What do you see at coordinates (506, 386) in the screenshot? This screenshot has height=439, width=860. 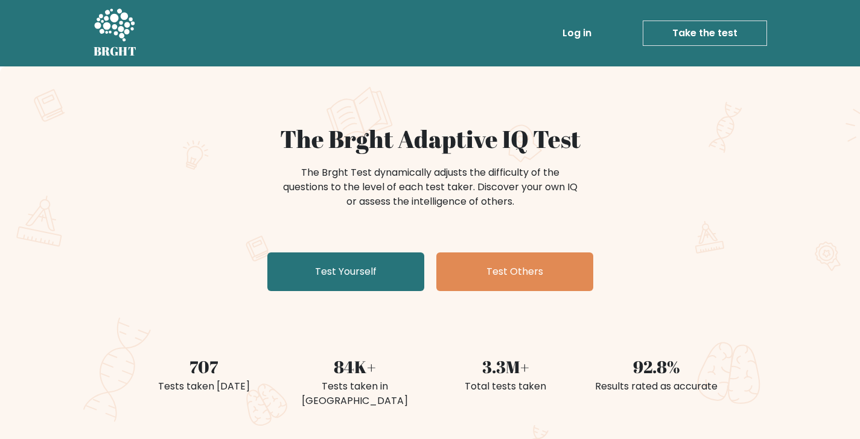 I see `div: Total tests taken` at bounding box center [506, 386].